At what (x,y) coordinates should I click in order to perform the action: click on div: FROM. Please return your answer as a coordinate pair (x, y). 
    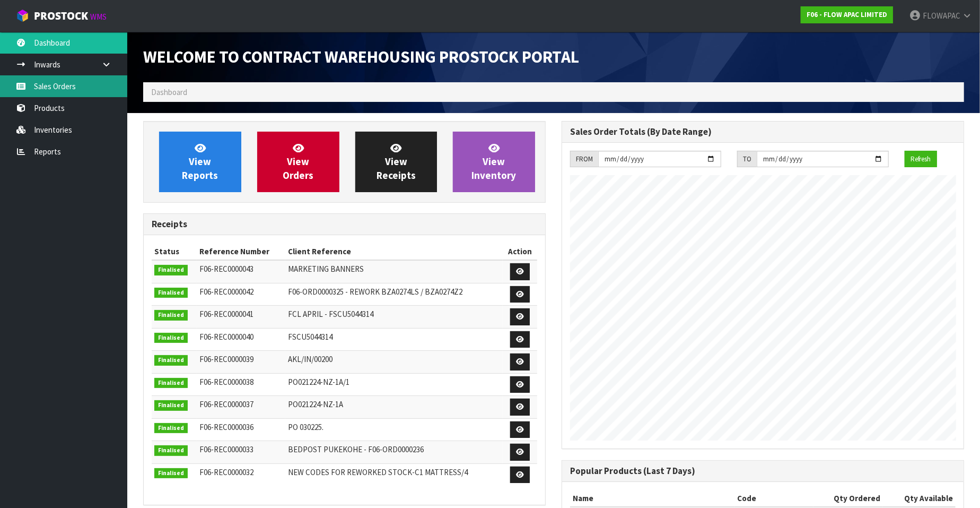
    Looking at the image, I should click on (584, 160).